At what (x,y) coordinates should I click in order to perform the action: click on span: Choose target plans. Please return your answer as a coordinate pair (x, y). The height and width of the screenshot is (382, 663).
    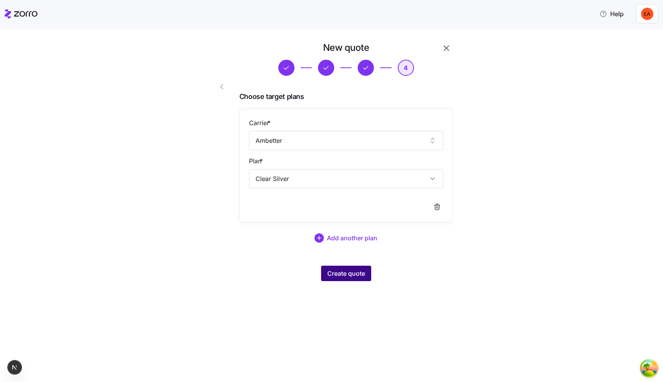
    Looking at the image, I should click on (346, 97).